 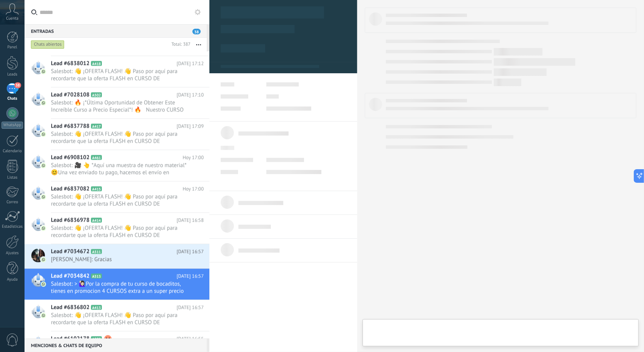 What do you see at coordinates (12, 18) in the screenshot?
I see `span: Cuenta` at bounding box center [12, 18].